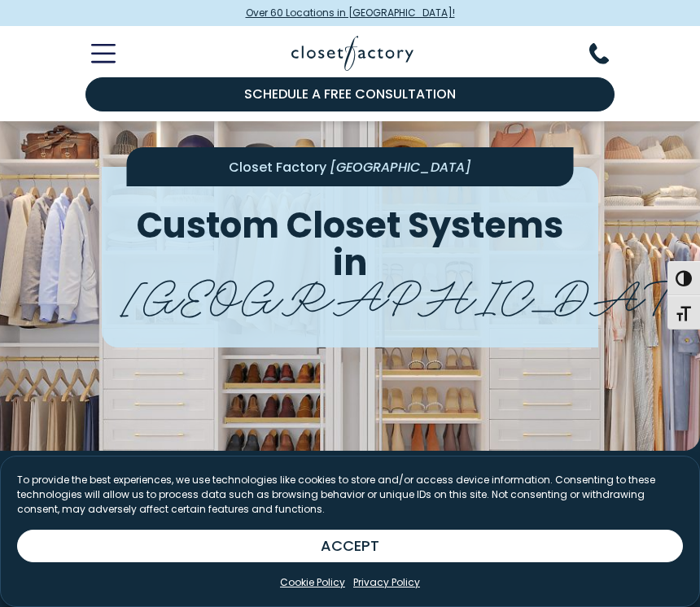 This screenshot has width=700, height=607. Describe the element at coordinates (684, 312) in the screenshot. I see `button: Toggle Font size` at that location.